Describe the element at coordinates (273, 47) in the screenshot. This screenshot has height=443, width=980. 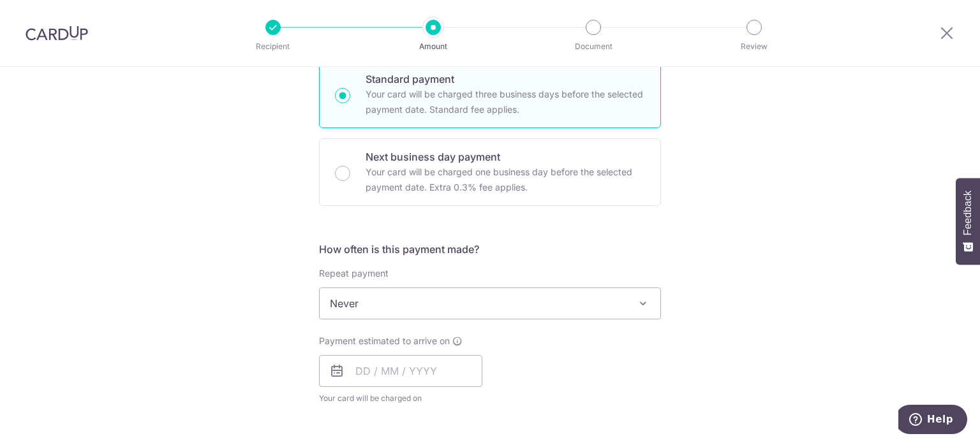
I see `p: Recipient` at that location.